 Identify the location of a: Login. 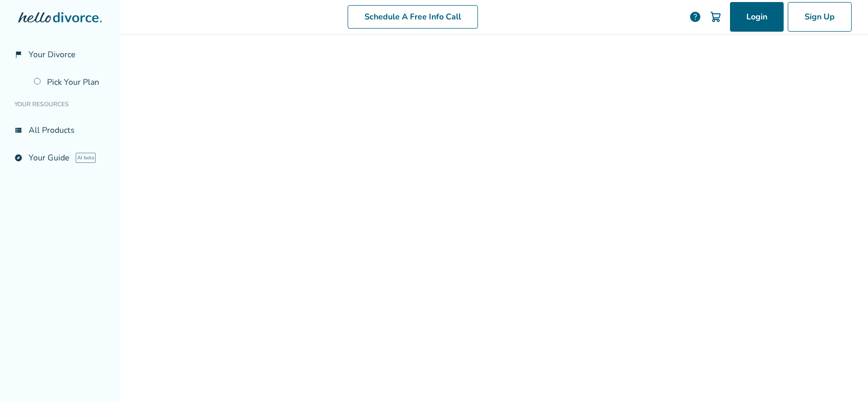
(757, 17).